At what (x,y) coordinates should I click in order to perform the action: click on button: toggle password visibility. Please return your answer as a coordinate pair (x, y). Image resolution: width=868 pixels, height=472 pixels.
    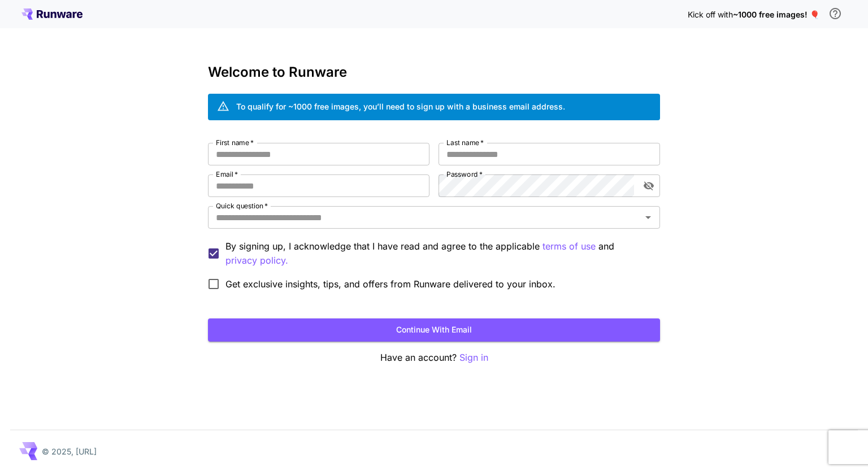
    Looking at the image, I should click on (649, 186).